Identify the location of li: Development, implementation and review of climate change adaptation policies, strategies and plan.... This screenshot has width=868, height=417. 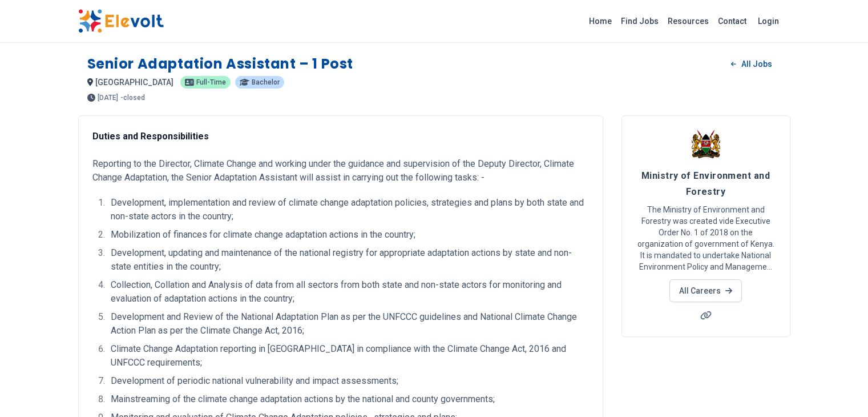
(348, 209).